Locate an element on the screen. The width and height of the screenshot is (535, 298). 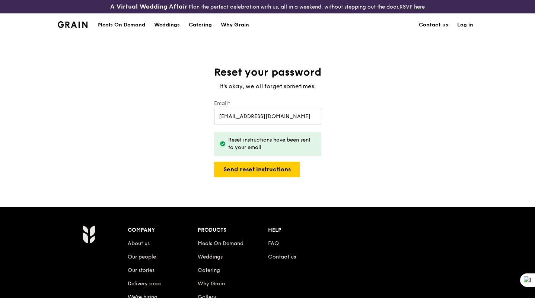
a: Our stories is located at coordinates (141, 270).